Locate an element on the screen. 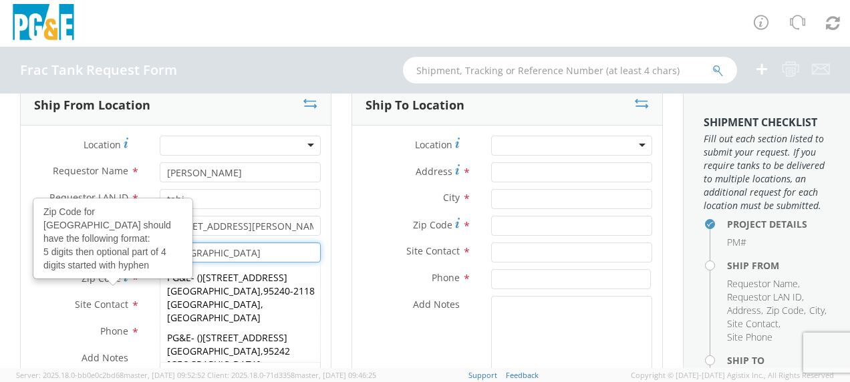  h3: Shipment Checklist is located at coordinates (767, 123).